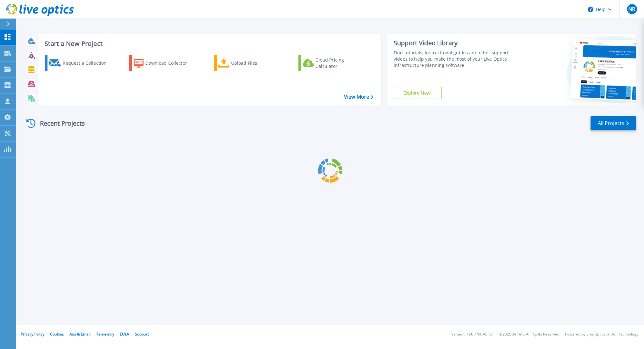 The height and width of the screenshot is (349, 644). Describe the element at coordinates (249, 63) in the screenshot. I see `a: Upload Files` at that location.